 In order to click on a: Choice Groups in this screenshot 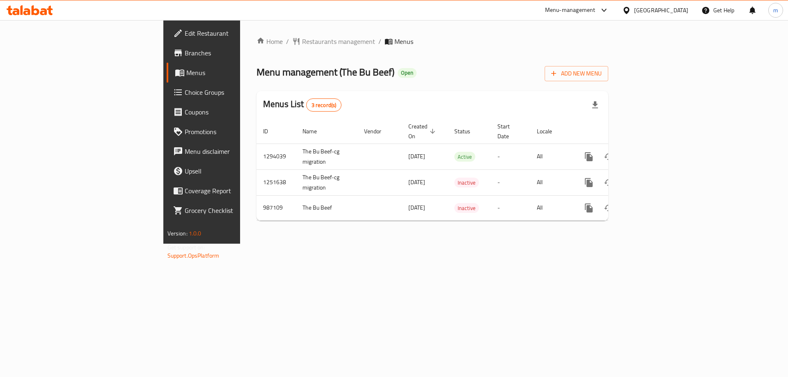, I will do `click(231, 92)`.